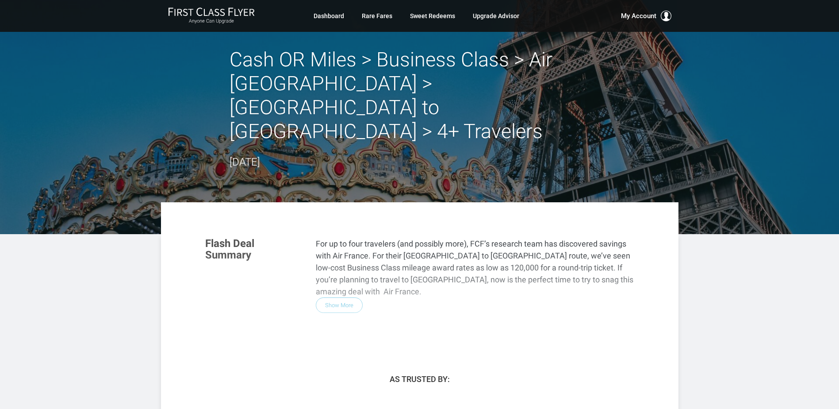 The image size is (839, 409). I want to click on button: My Account, so click(646, 16).